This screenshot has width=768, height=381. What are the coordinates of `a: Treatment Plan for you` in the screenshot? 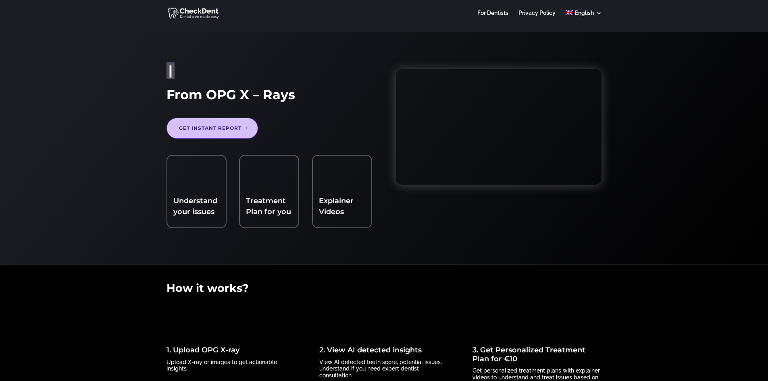 It's located at (269, 206).